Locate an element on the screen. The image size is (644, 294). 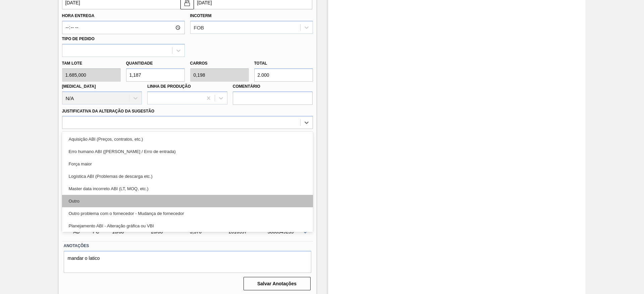
label: Carros is located at coordinates (199, 63).